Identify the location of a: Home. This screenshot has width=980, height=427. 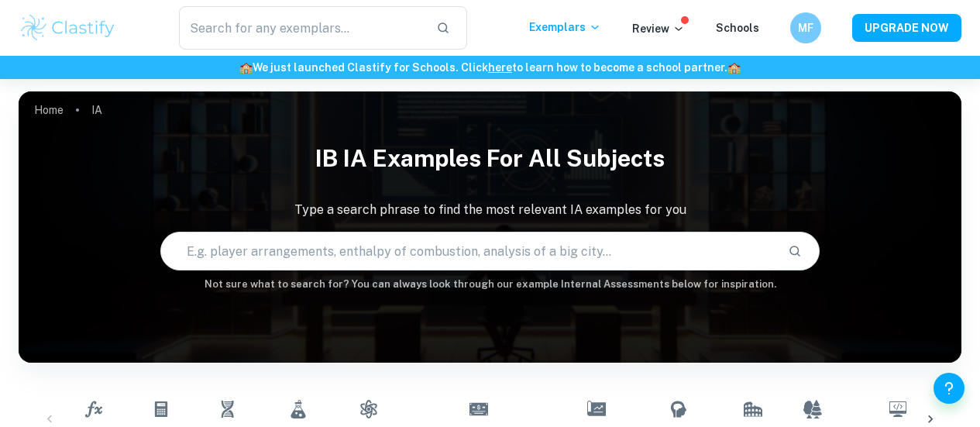
(49, 110).